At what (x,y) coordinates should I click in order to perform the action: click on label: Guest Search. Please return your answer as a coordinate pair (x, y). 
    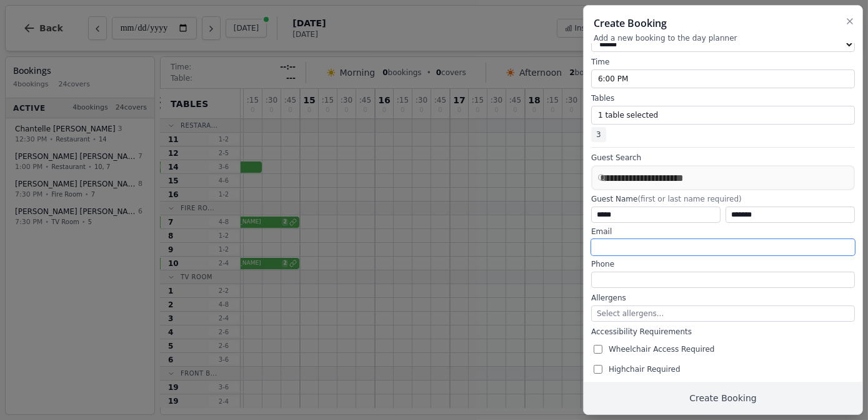
    Looking at the image, I should click on (724, 158).